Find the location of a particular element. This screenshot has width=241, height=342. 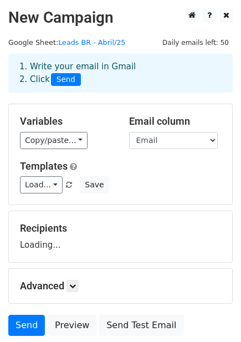

span: Daily emails left: 50 is located at coordinates (196, 43).